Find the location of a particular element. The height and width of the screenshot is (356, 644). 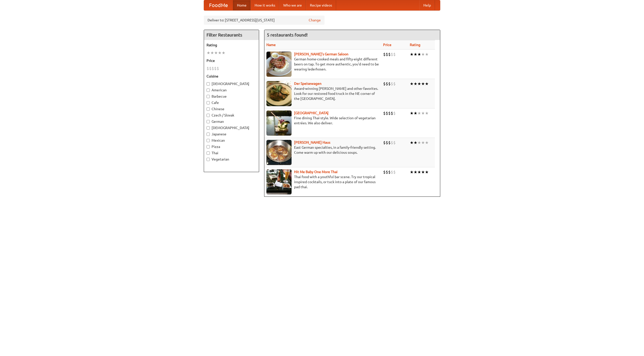

input: Mexican is located at coordinates (208, 141).